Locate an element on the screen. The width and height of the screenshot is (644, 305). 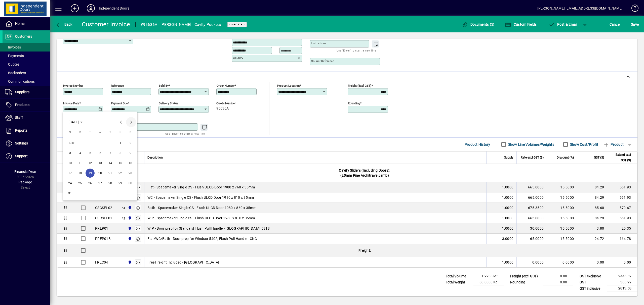
button: Fri Aug 08 2025 is located at coordinates (120, 153).